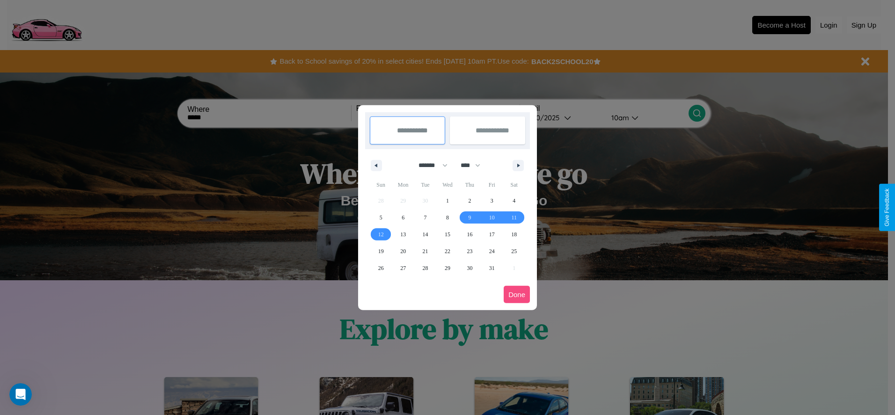 Image resolution: width=895 pixels, height=415 pixels. I want to click on span: 7, so click(426, 218).